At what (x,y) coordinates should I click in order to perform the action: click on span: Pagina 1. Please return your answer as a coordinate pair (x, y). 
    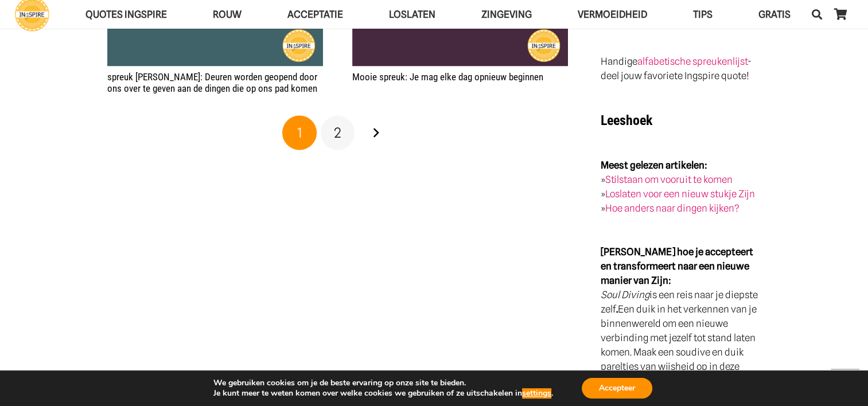
    Looking at the image, I should click on (299, 133).